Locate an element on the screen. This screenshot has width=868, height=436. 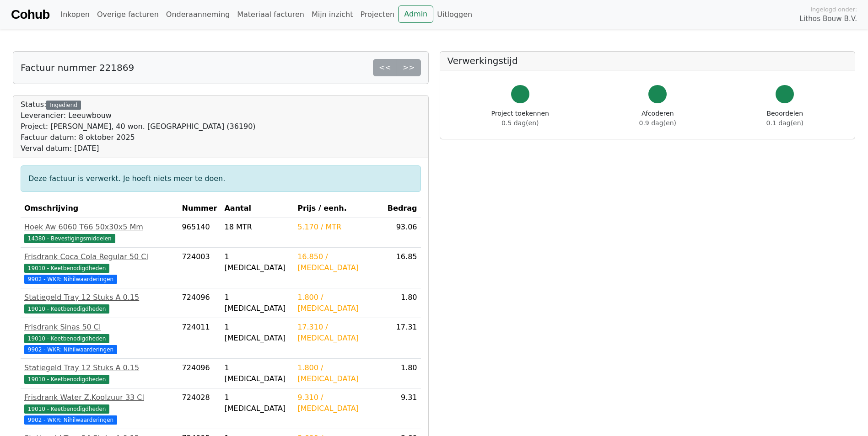
a: Onderaanneming is located at coordinates (197, 15).